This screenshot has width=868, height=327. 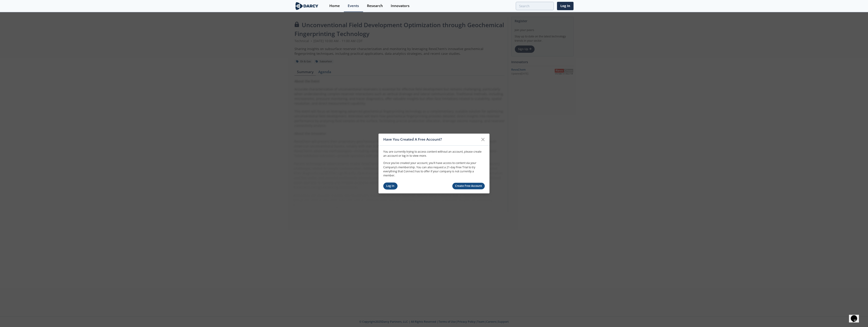 I want to click on p: You are currently trying to access content without an account, please create an account or log in..., so click(x=434, y=153).